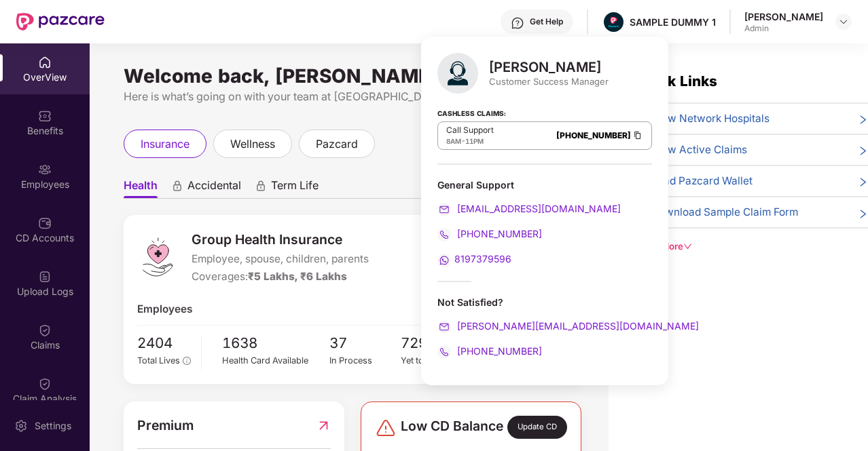 The height and width of the screenshot is (451, 868). I want to click on span: Low CD Balance, so click(451, 428).